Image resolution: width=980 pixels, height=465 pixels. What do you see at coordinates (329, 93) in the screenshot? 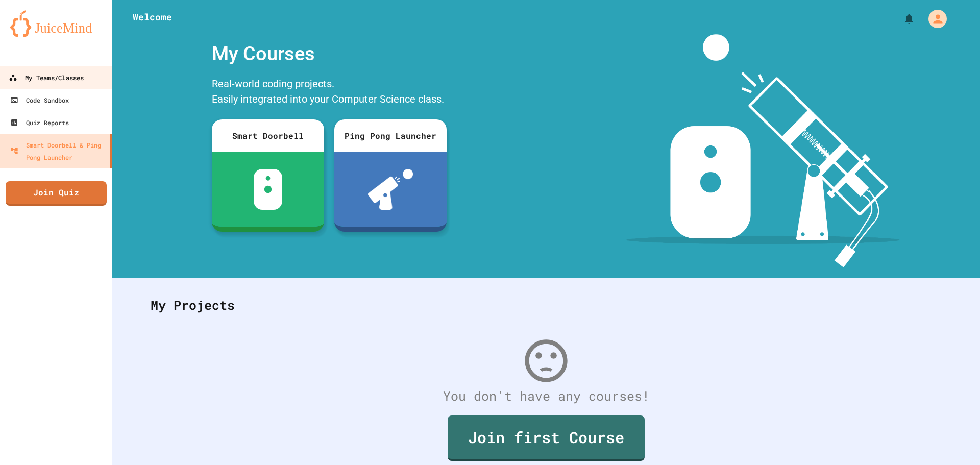
I see `div: Real-world coding projects. Easily integrated into your Computer Science class.` at bounding box center [329, 93].